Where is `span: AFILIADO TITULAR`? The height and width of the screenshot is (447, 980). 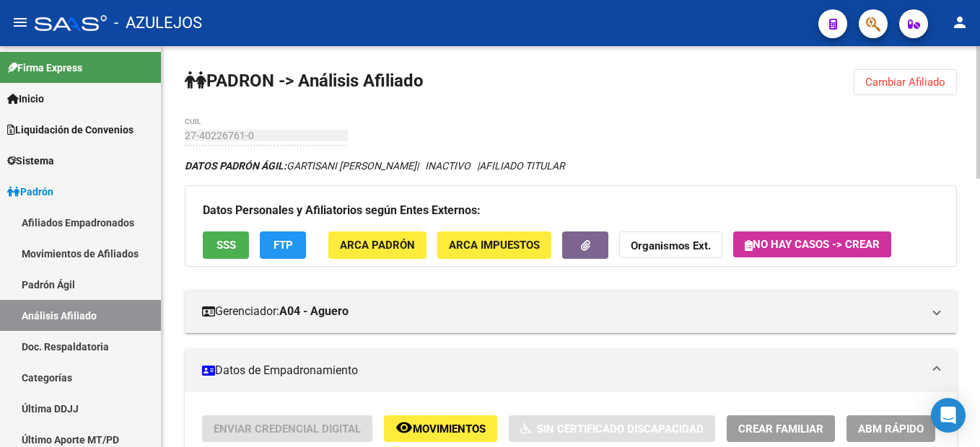 span: AFILIADO TITULAR is located at coordinates (522, 166).